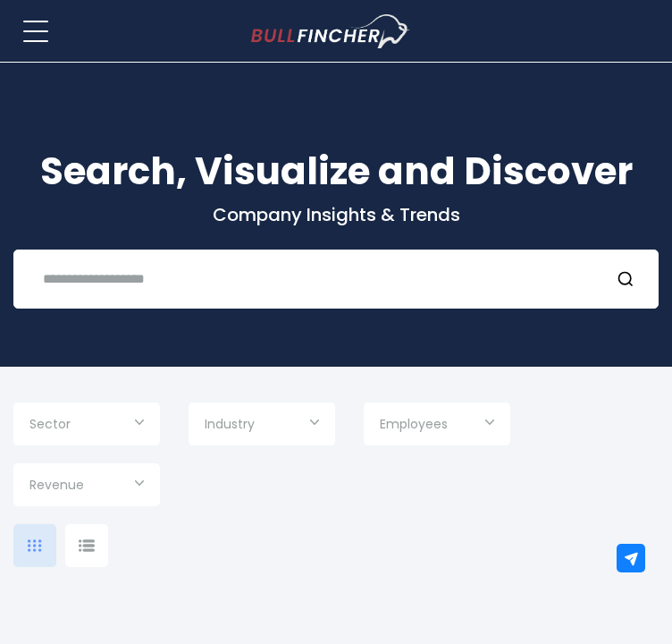 The image size is (672, 644). Describe the element at coordinates (336, 171) in the screenshot. I see `h1: Search, Visualize and Discover` at that location.